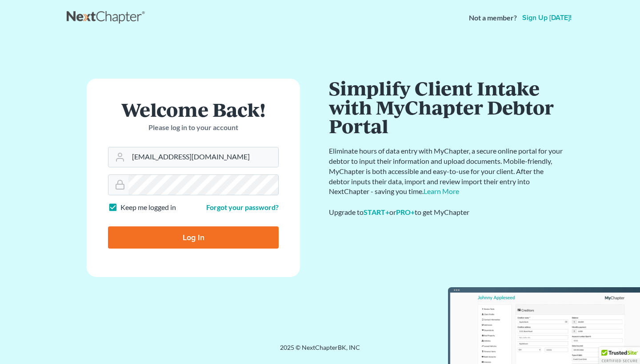 This screenshot has height=364, width=640. What do you see at coordinates (148, 207) in the screenshot?
I see `label: Keep me logged in` at bounding box center [148, 207].